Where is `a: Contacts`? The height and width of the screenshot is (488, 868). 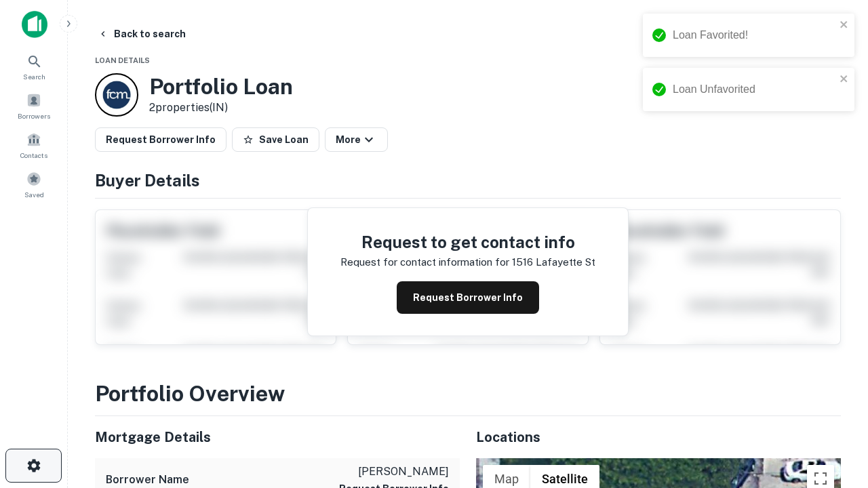 a: Contacts is located at coordinates (34, 145).